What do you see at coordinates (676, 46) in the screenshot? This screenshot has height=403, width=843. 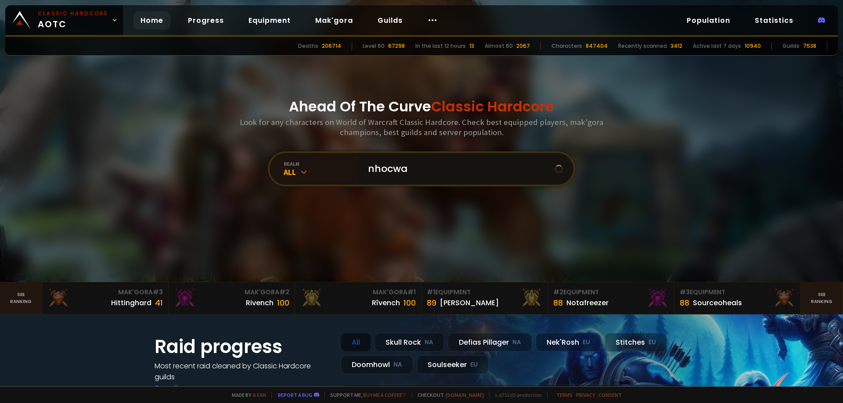 I see `div: 3412` at bounding box center [676, 46].